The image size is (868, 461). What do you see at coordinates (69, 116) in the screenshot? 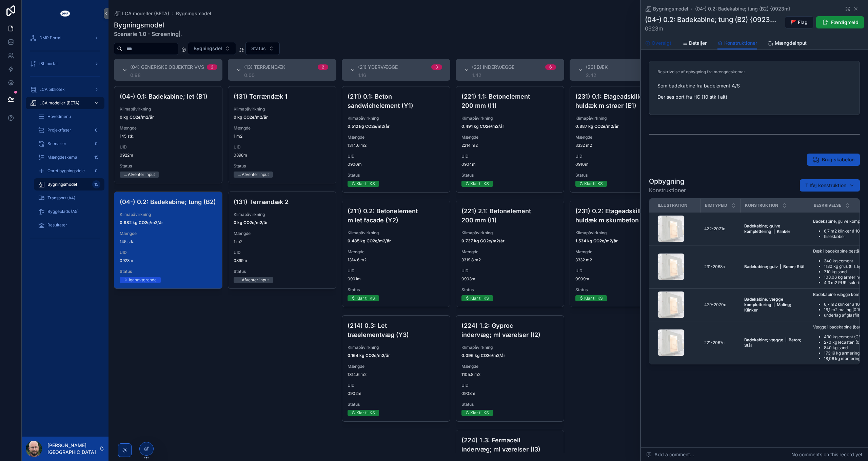
I see `a: Hovedmenu` at bounding box center [69, 116].